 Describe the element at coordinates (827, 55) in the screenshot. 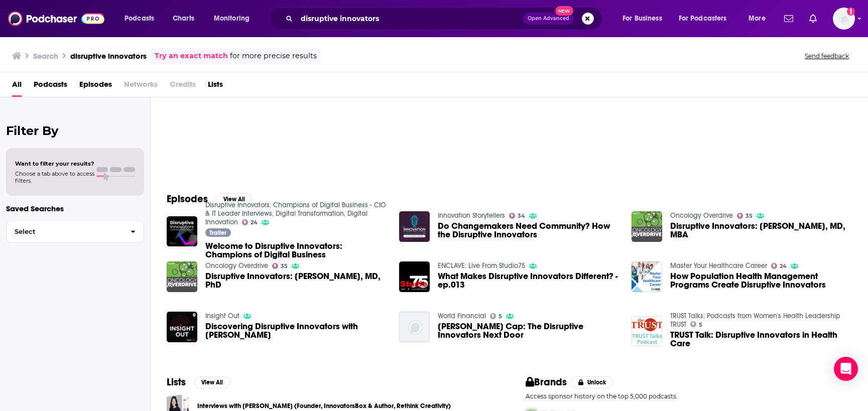

I see `button: Send feedback` at that location.